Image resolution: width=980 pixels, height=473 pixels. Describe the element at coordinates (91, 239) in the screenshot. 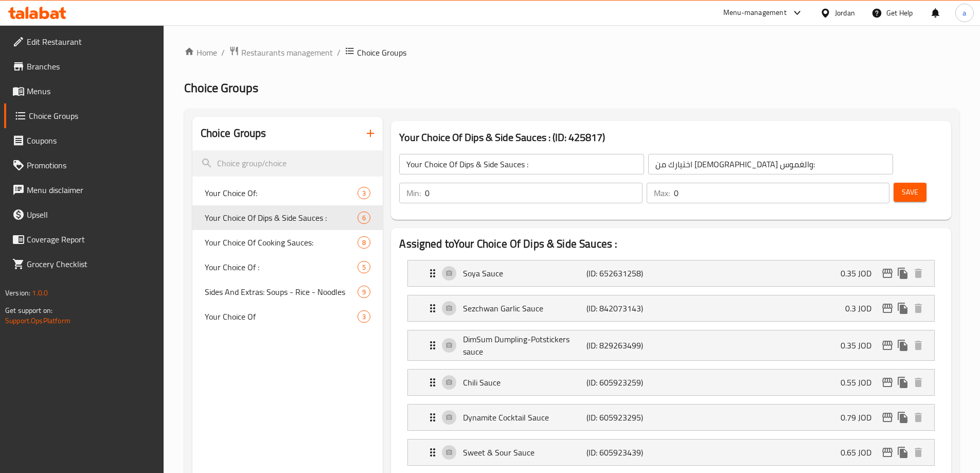

I see `span: Coverage Report` at that location.